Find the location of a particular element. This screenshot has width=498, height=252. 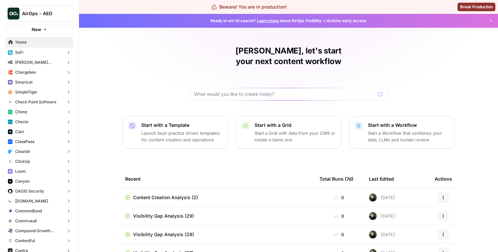

img: 78cr82s63dt93a7yj2fue7fuqlci is located at coordinates (10, 122).